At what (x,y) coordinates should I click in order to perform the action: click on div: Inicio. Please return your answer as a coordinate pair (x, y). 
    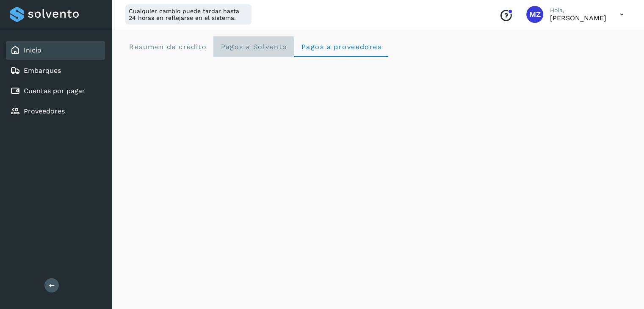
    Looking at the image, I should click on (56, 50).